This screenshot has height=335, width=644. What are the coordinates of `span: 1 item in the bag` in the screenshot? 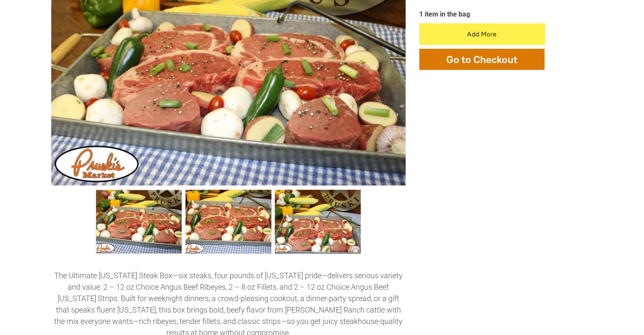 It's located at (445, 14).